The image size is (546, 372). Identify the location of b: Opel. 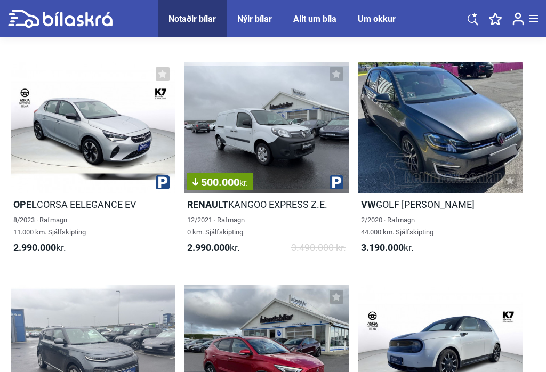
(25, 204).